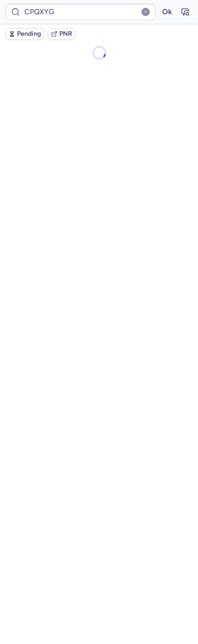 The height and width of the screenshot is (644, 198). What do you see at coordinates (66, 34) in the screenshot?
I see `span: PNR` at bounding box center [66, 34].